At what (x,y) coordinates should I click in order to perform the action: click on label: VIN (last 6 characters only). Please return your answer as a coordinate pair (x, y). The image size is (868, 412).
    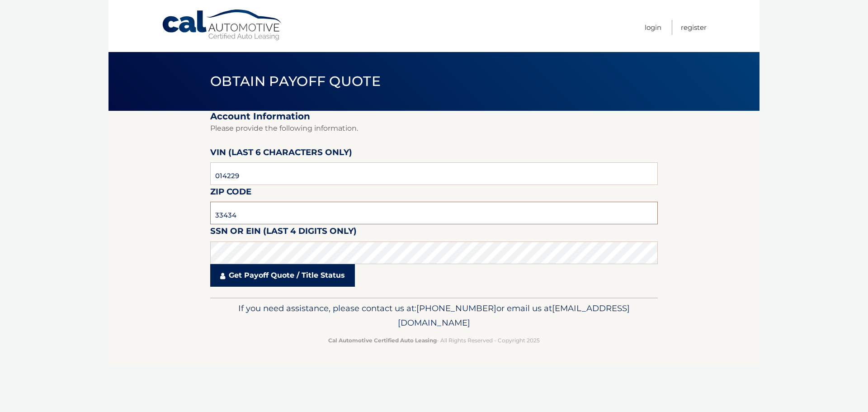
    Looking at the image, I should click on (282, 154).